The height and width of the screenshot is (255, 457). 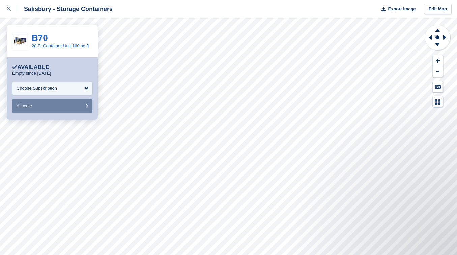 I want to click on button: Keyboard Shortcuts, so click(x=438, y=87).